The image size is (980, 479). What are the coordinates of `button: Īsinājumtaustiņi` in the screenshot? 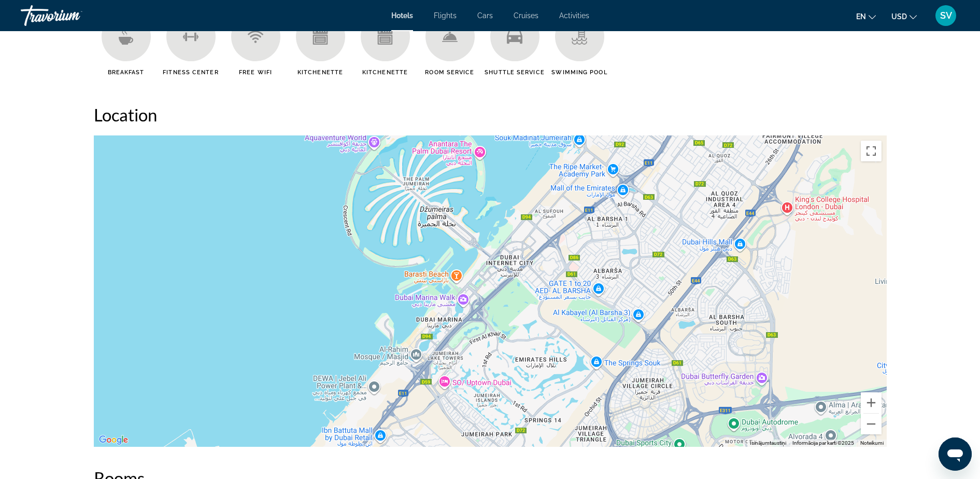 It's located at (768, 443).